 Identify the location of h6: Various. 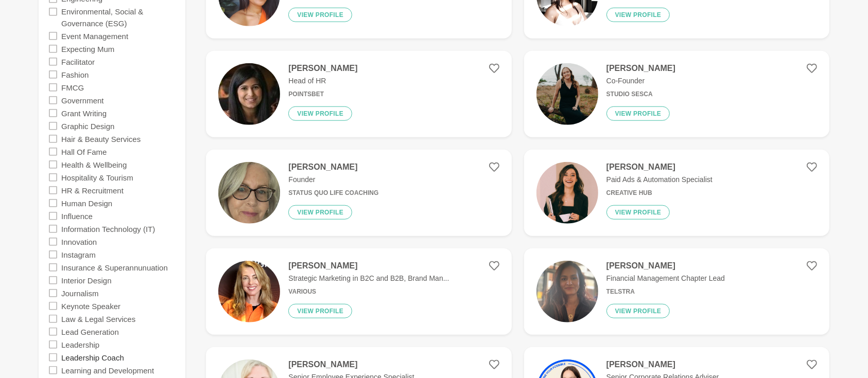
(368, 292).